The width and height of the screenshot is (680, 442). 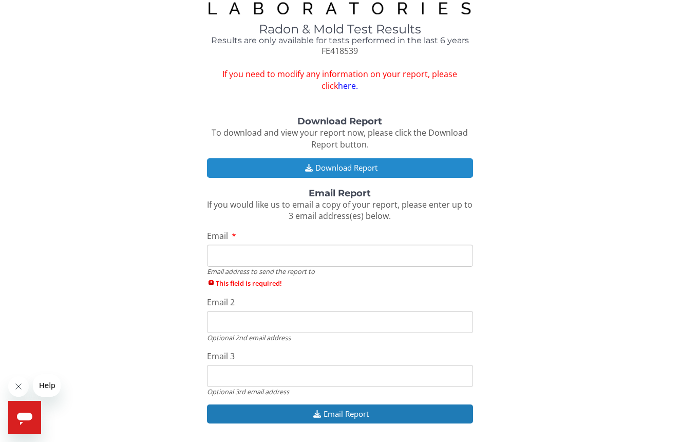 What do you see at coordinates (340, 391) in the screenshot?
I see `div: Optional 3rd email address` at bounding box center [340, 391].